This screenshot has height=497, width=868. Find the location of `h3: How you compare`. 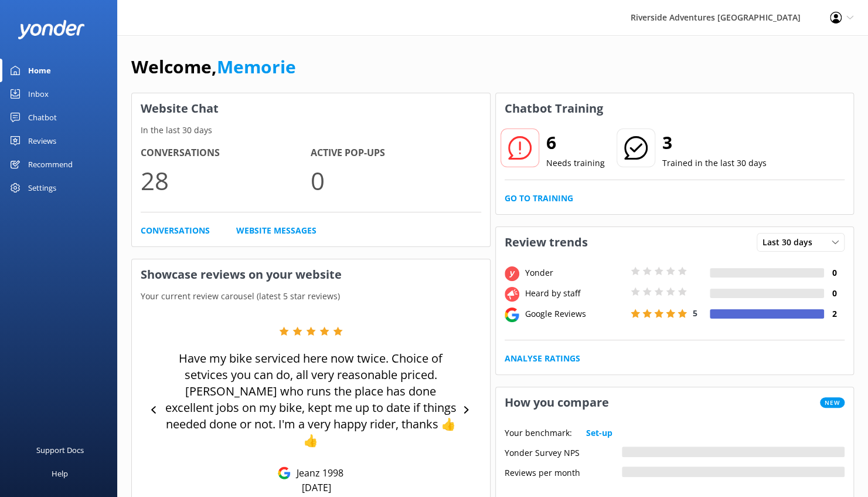

h3: How you compare is located at coordinates (557, 402).